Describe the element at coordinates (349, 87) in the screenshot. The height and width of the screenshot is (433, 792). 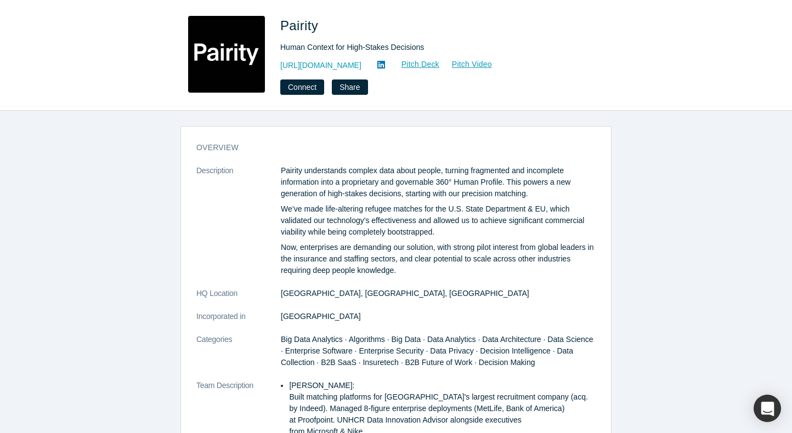
I see `button: Share` at that location.